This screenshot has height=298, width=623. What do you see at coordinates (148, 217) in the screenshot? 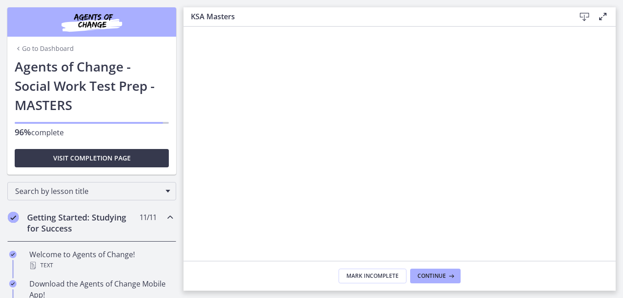
I see `span: 11 / 11` at bounding box center [148, 217].